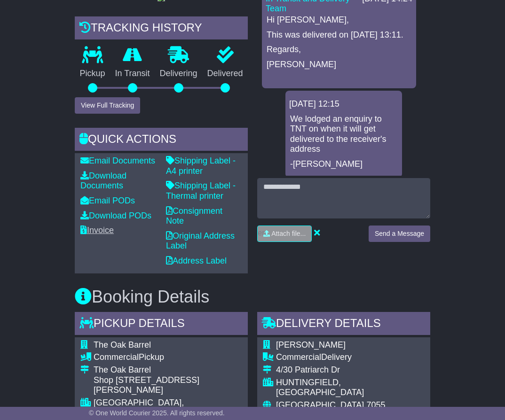 This screenshot has width=505, height=420. I want to click on p: In Transit, so click(132, 74).